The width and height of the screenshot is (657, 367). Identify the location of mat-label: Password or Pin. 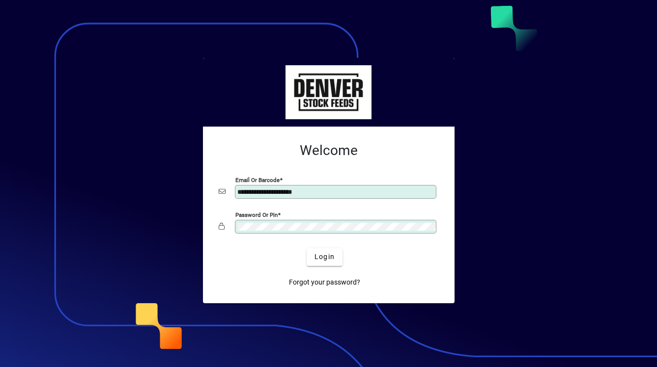
(256, 215).